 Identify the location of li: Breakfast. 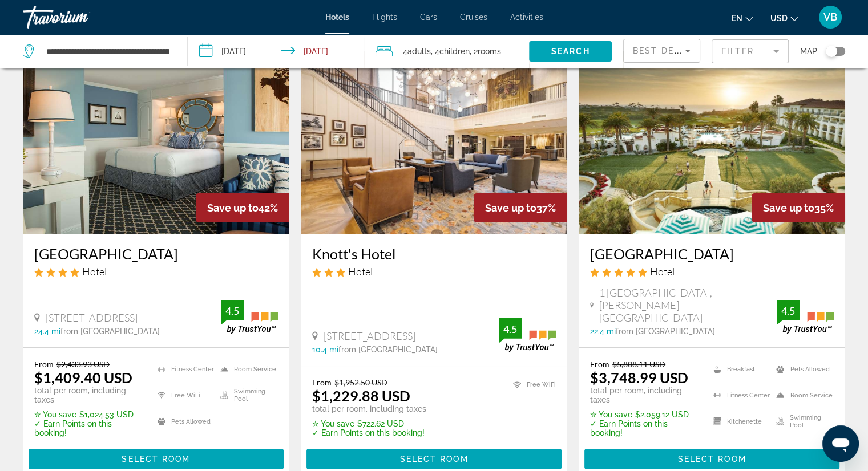
(739, 369).